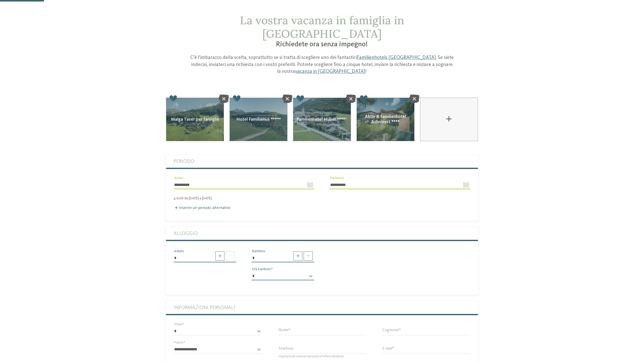 The image size is (644, 362). Describe the element at coordinates (322, 308) in the screenshot. I see `label: Informazioni personali` at that location.